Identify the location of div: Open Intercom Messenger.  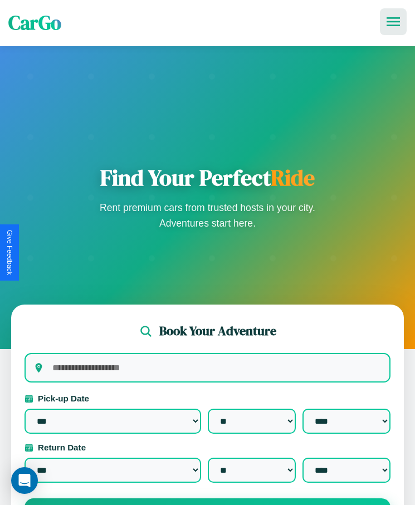
(25, 481).